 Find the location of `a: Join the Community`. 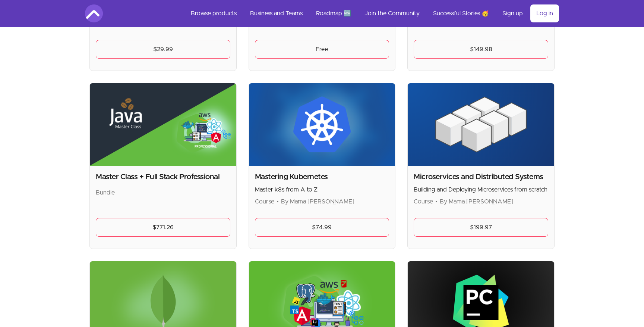

a: Join the Community is located at coordinates (392, 13).